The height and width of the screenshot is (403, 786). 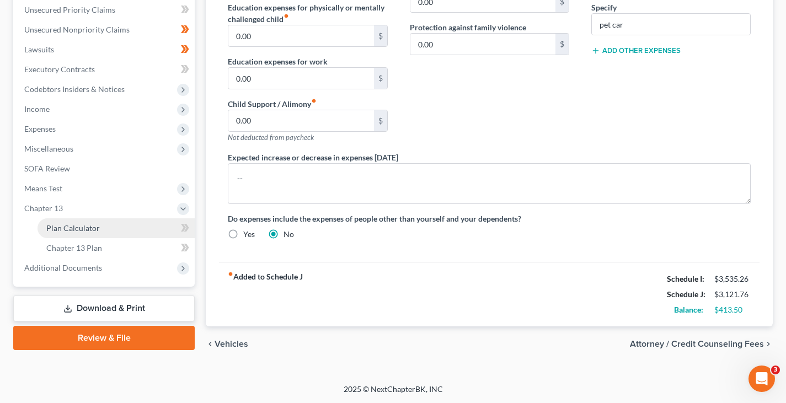 I want to click on label: Yes, so click(x=249, y=235).